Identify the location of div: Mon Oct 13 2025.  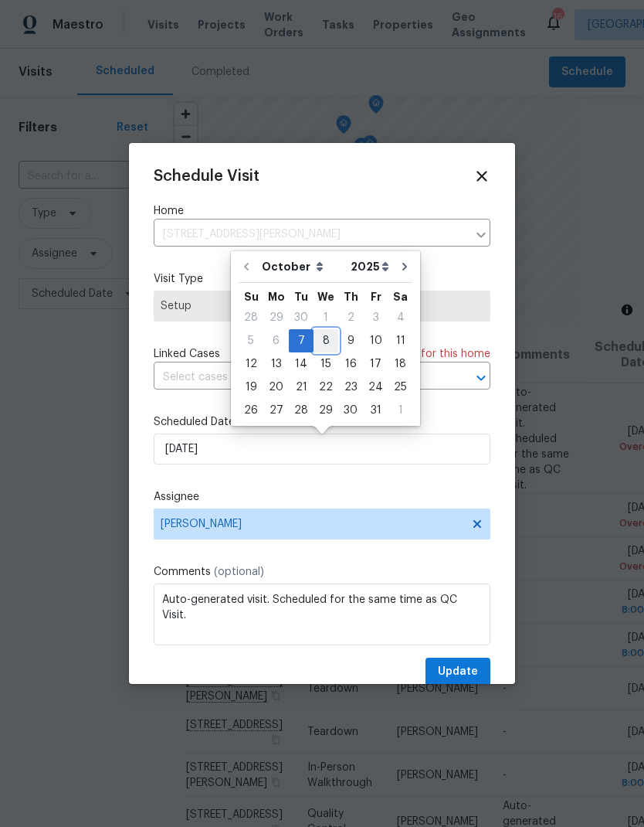
(276, 364).